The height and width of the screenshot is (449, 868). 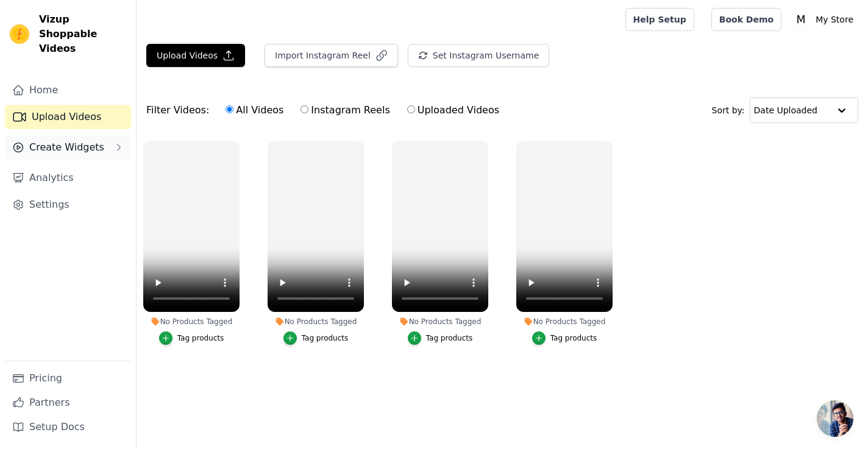 What do you see at coordinates (304, 109) in the screenshot?
I see `input: Instagram Reels` at bounding box center [304, 109].